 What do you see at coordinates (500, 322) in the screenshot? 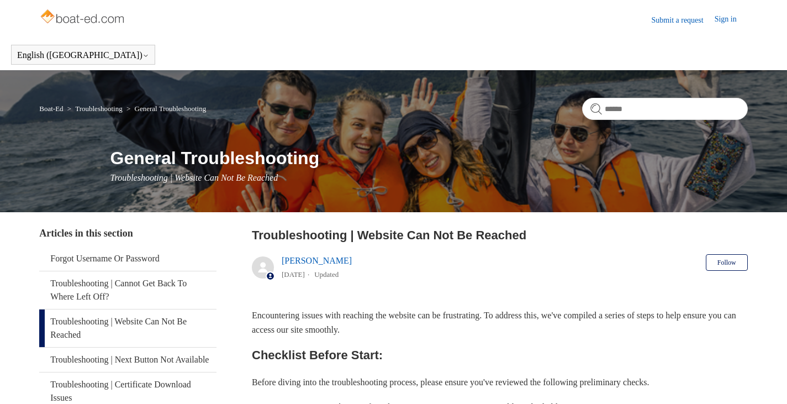
I see `p: Encountering issues with reaching the website can be frustrating. To address this, we've compiled...` at bounding box center [500, 322].